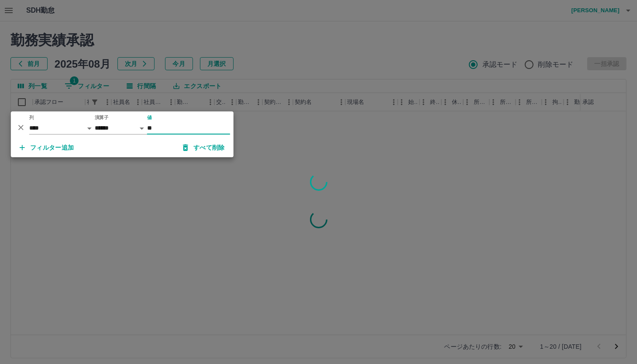  Describe the element at coordinates (32, 118) in the screenshot. I see `label: 列` at that location.